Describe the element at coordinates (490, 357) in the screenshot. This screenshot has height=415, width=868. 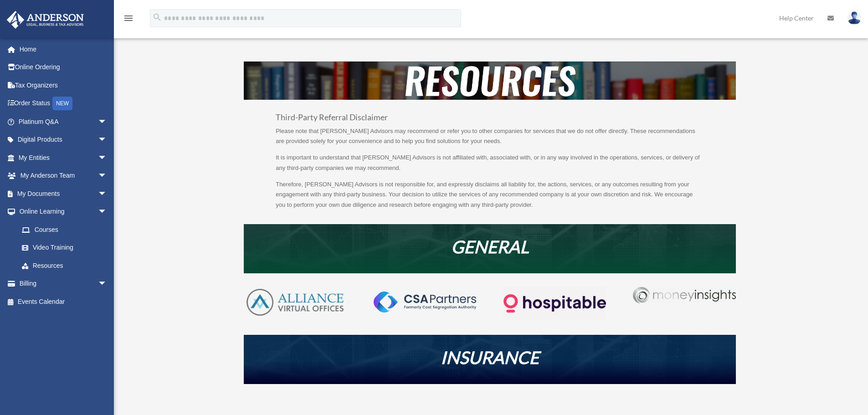
I see `em: INSURANCE` at that location.